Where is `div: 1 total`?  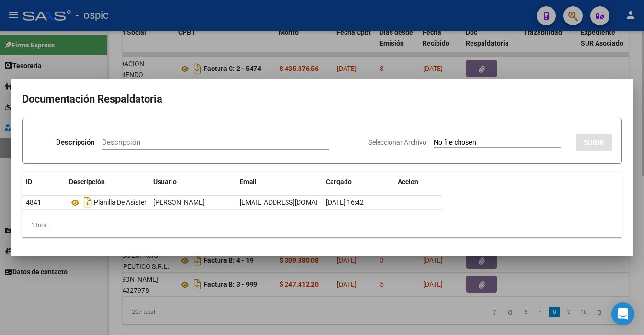 div: 1 total is located at coordinates (322, 226).